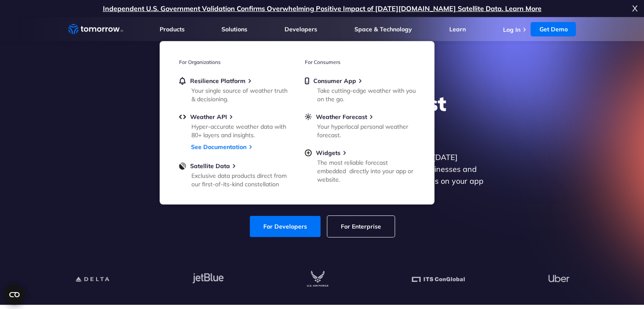 Image resolution: width=644 pixels, height=309 pixels. Describe the element at coordinates (360, 166) in the screenshot. I see `a: WidgetsThe most reliable forecast embedded directly into your app or website.` at that location.